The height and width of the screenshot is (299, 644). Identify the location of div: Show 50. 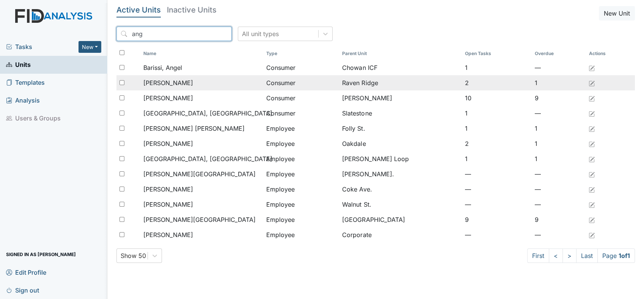
(133, 255).